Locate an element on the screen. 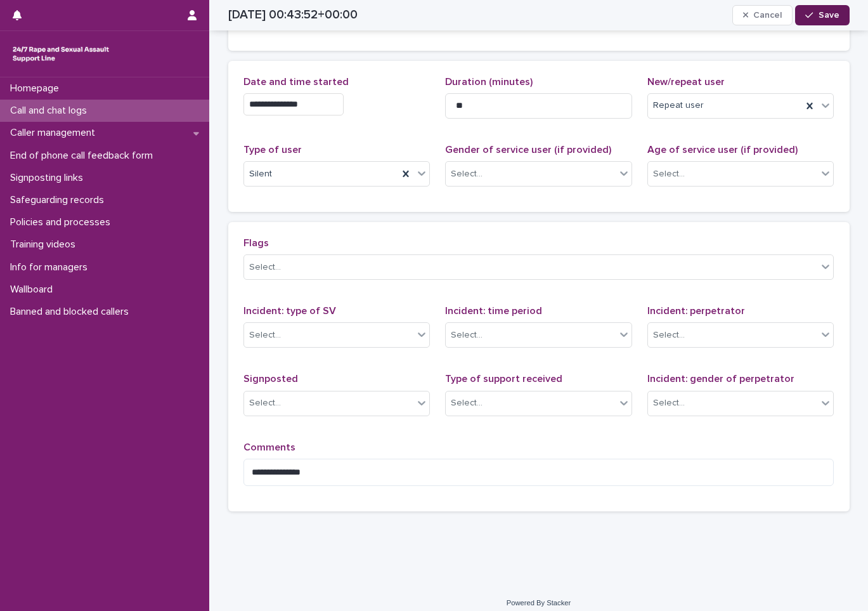 This screenshot has height=611, width=868. span: Silent is located at coordinates (261, 174).